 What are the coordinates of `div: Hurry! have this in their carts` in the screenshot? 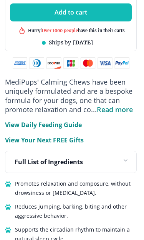 It's located at (76, 31).